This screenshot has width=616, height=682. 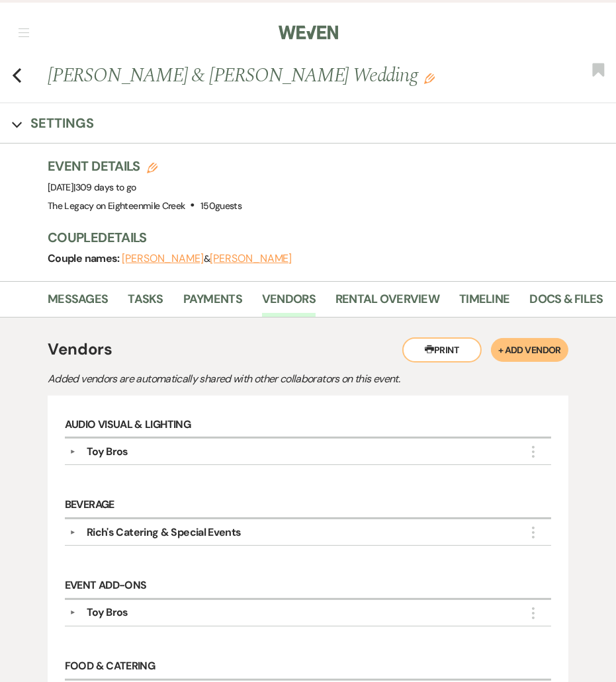 I want to click on h3: Event Details, so click(x=145, y=166).